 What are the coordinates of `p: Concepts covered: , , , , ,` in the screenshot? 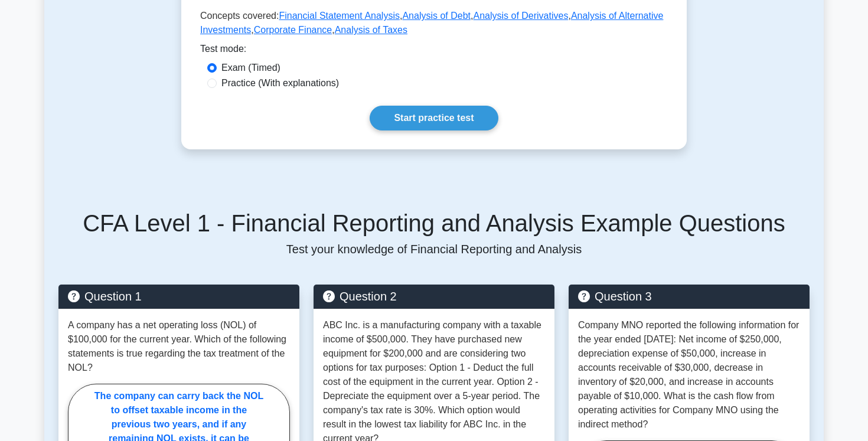 It's located at (434, 25).